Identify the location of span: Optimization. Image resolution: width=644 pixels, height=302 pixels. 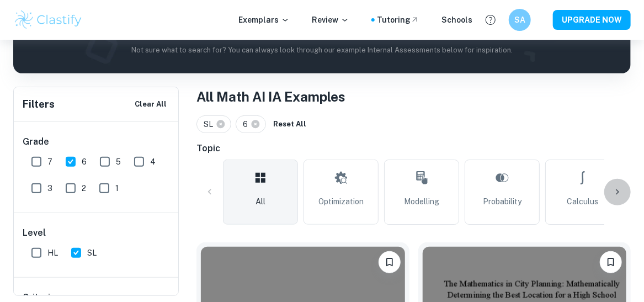
(341, 202).